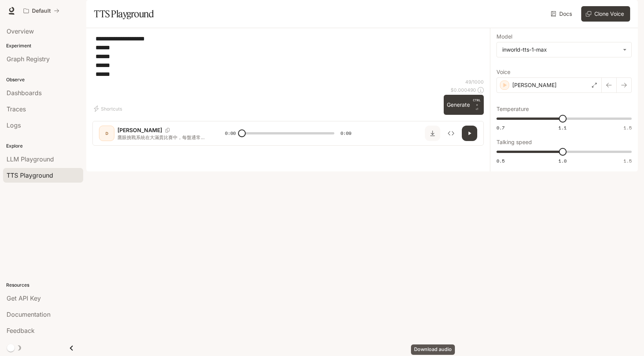  I want to click on span: 1.0, so click(562, 161).